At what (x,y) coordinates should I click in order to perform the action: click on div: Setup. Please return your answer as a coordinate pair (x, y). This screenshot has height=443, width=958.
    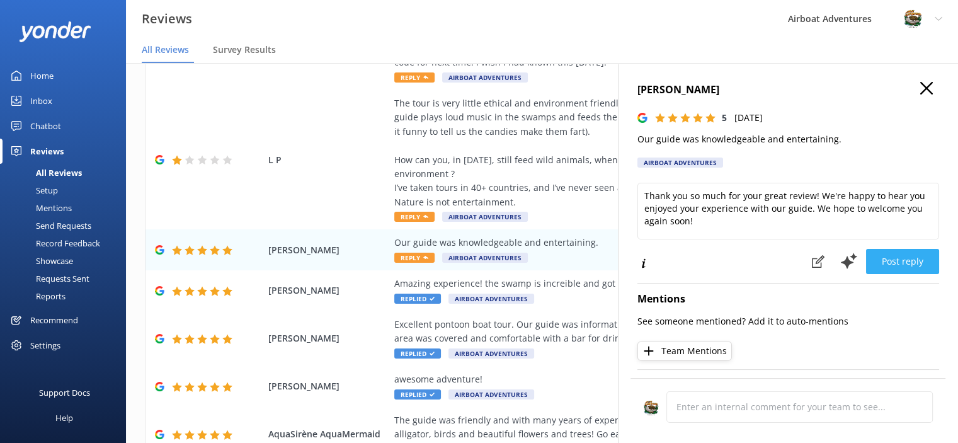
    Looking at the image, I should click on (33, 190).